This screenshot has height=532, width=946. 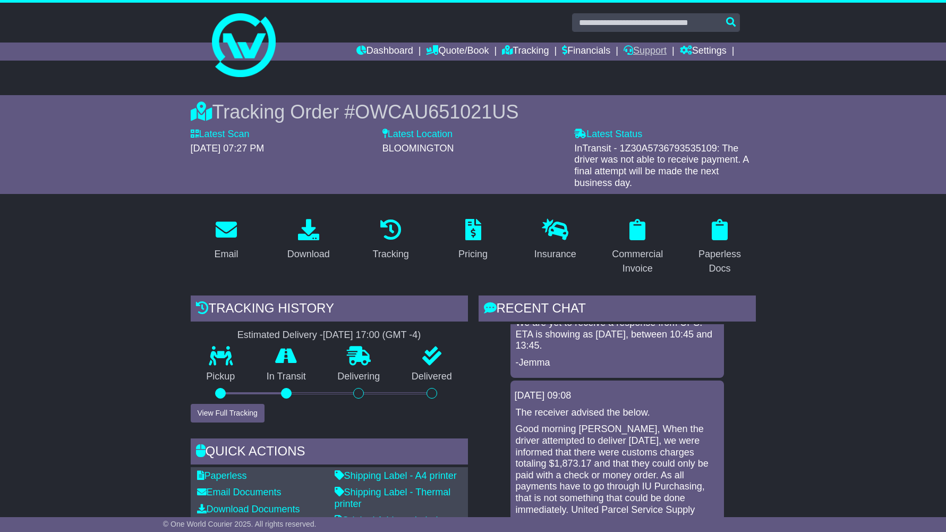 What do you see at coordinates (221, 377) in the screenshot?
I see `p: Pickup` at bounding box center [221, 377].